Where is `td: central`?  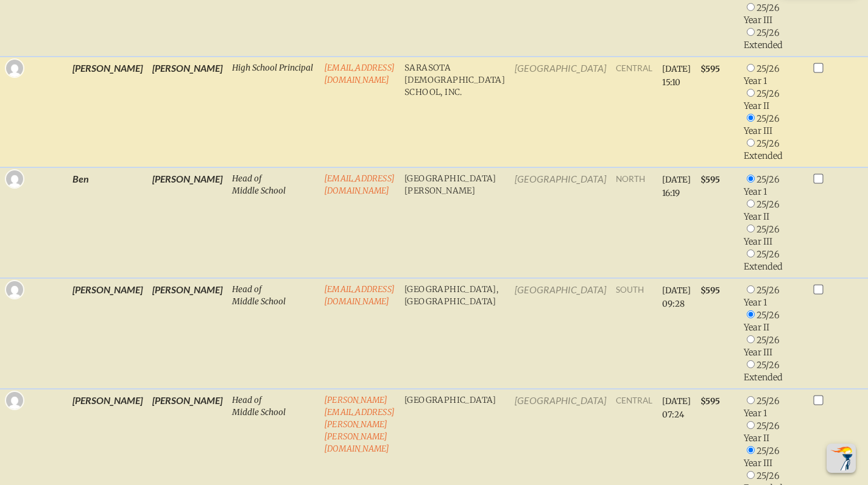 td: central is located at coordinates (634, 112).